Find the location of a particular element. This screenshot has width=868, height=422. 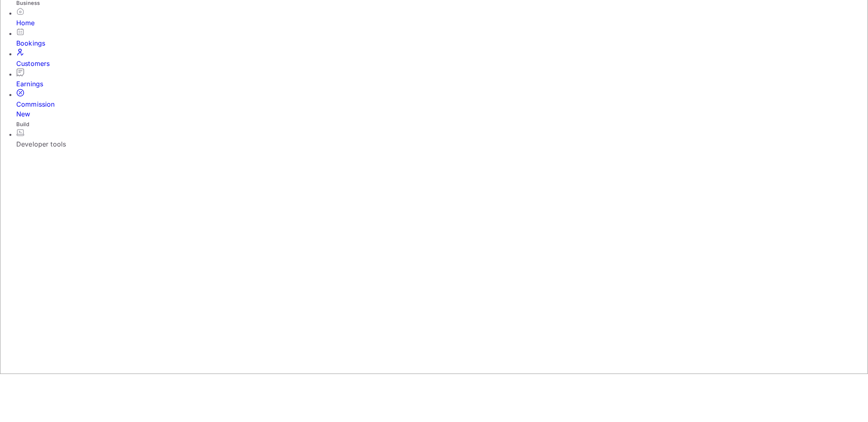

a: CommissionNew is located at coordinates (442, 104).